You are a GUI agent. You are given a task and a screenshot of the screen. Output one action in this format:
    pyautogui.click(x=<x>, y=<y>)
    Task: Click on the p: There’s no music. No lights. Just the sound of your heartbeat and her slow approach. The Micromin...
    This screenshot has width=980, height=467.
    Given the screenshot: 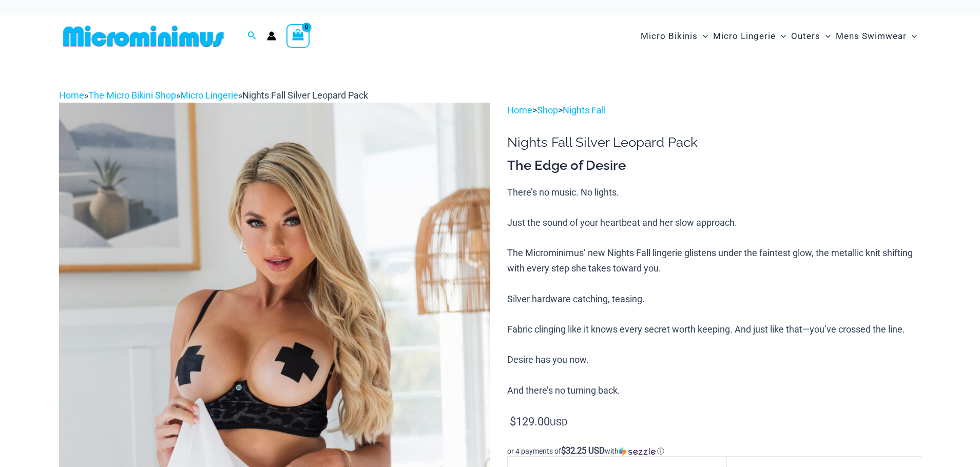 What is the action you would take?
    pyautogui.click(x=714, y=291)
    